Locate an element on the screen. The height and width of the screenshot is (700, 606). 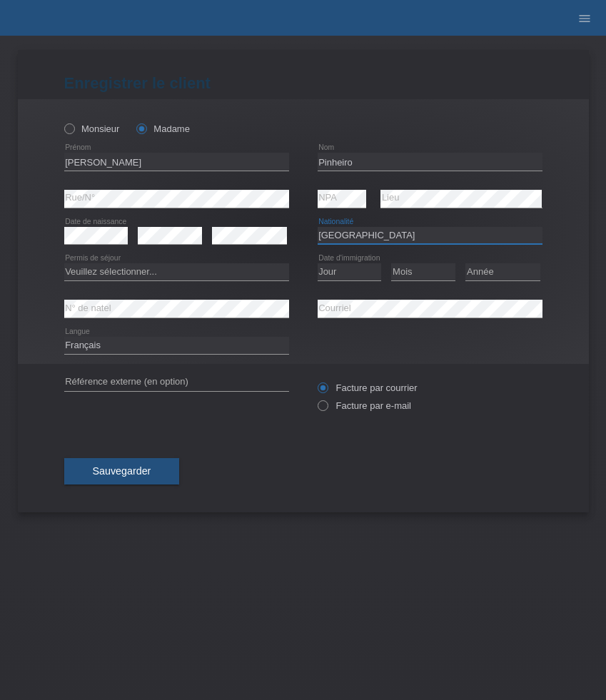
label: Facture par courrier is located at coordinates (367, 388).